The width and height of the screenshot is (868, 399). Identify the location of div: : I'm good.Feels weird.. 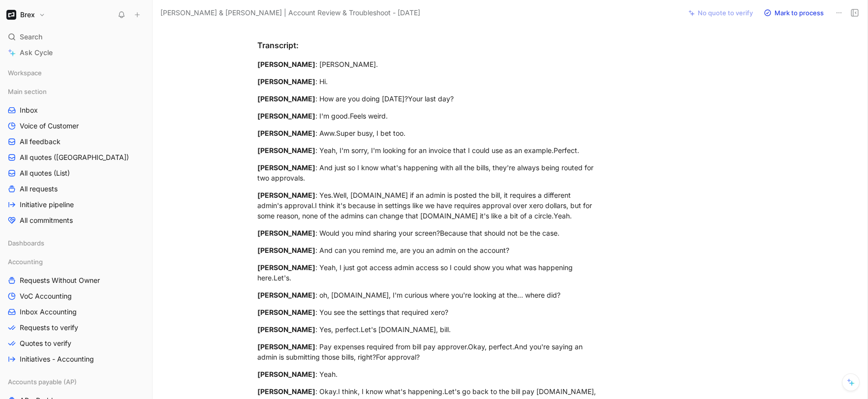
(427, 116).